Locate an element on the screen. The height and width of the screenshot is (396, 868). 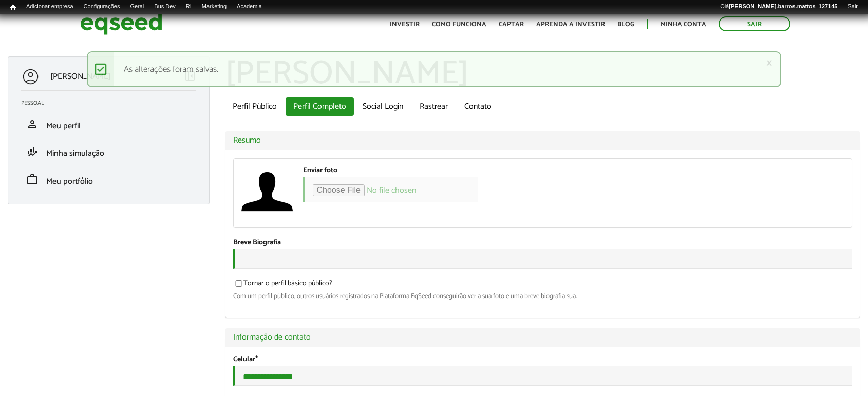
a: Minha conta is located at coordinates (683, 24).